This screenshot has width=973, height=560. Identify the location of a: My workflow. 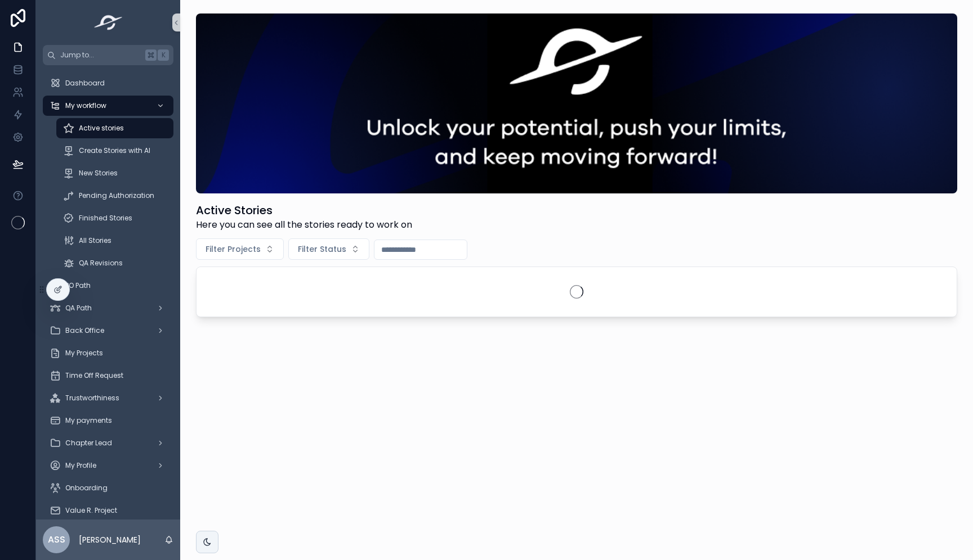
(108, 106).